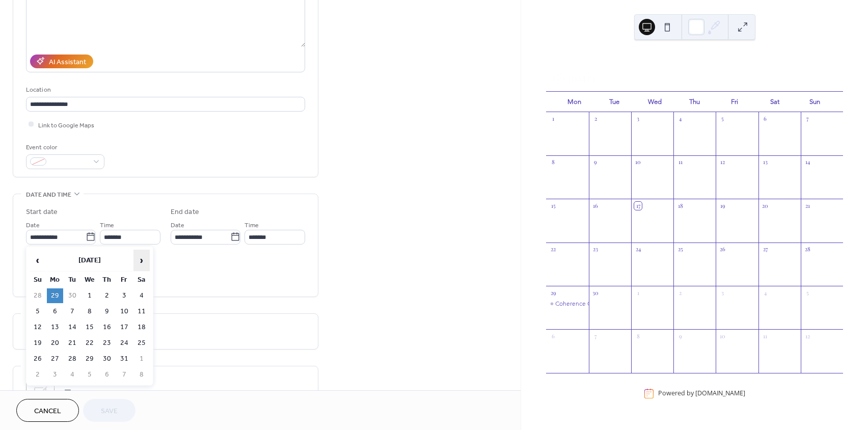 The height and width of the screenshot is (430, 868). I want to click on td: 13, so click(55, 327).